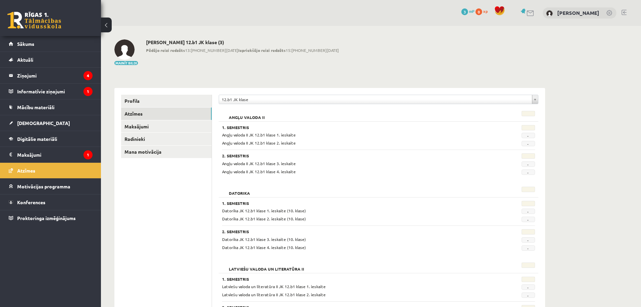 This screenshot has height=307, width=641. Describe the element at coordinates (262, 50) in the screenshot. I see `b: Iepriekšējo reizi redzēts` at that location.